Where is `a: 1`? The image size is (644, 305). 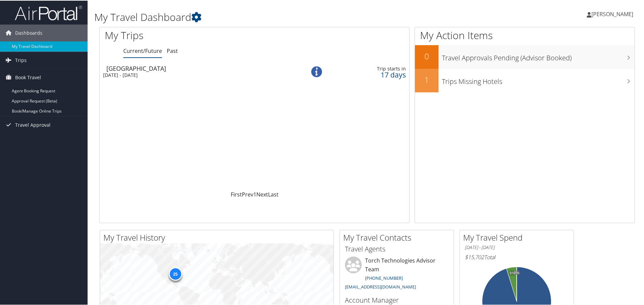 a: 1 is located at coordinates (255, 194).